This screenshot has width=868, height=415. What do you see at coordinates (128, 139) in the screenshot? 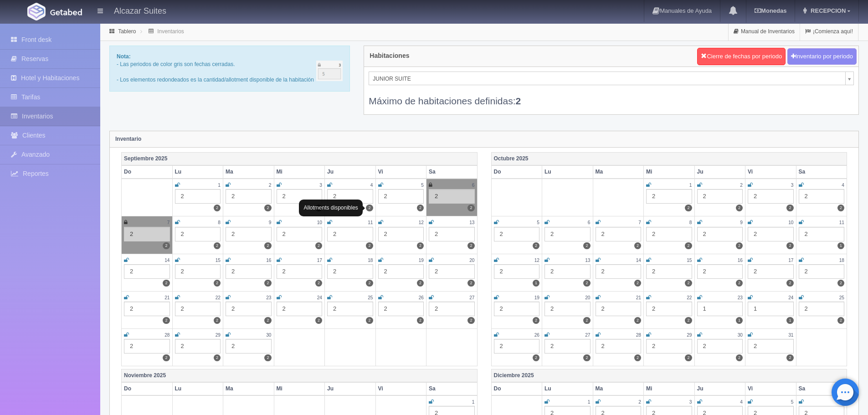
I see `strong: Inventario` at bounding box center [128, 139].